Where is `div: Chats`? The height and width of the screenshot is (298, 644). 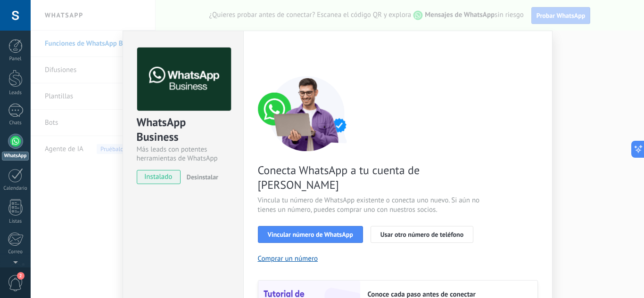 div: Chats is located at coordinates (16, 123).